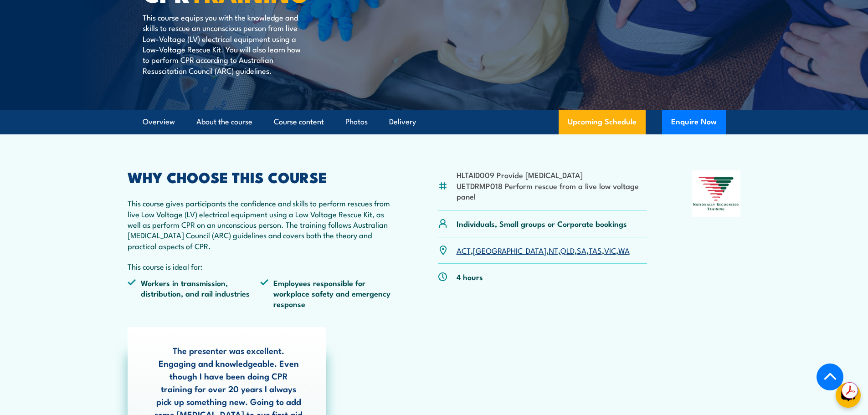 The height and width of the screenshot is (415, 868). I want to click on a: Upcoming Schedule, so click(602, 122).